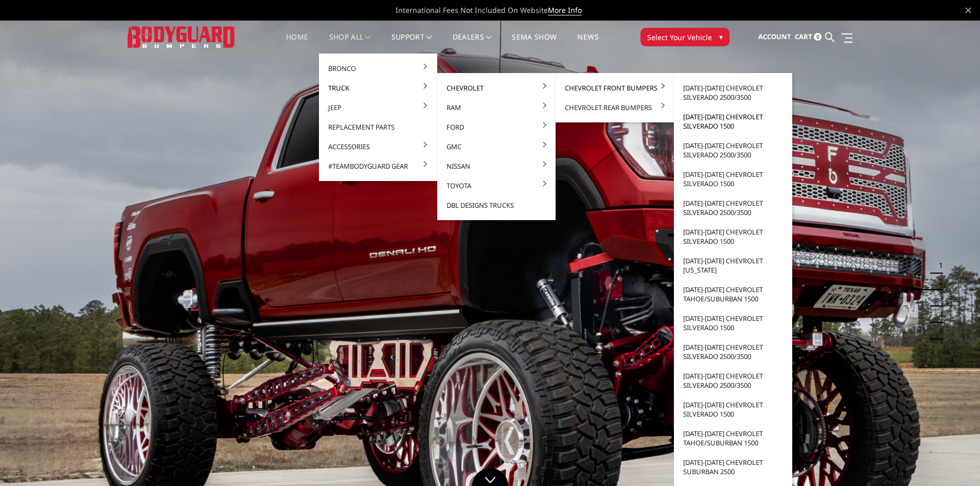 The image size is (980, 486). I want to click on a: SEMA Show, so click(534, 43).